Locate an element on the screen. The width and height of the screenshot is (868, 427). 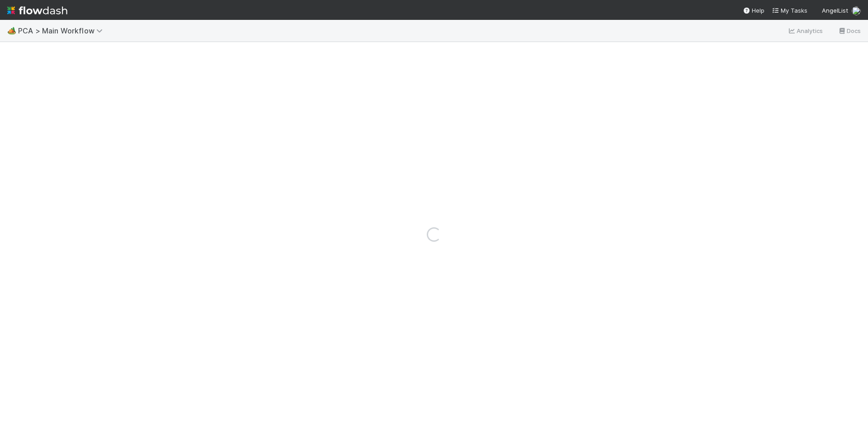
a: Analytics is located at coordinates (805, 31).